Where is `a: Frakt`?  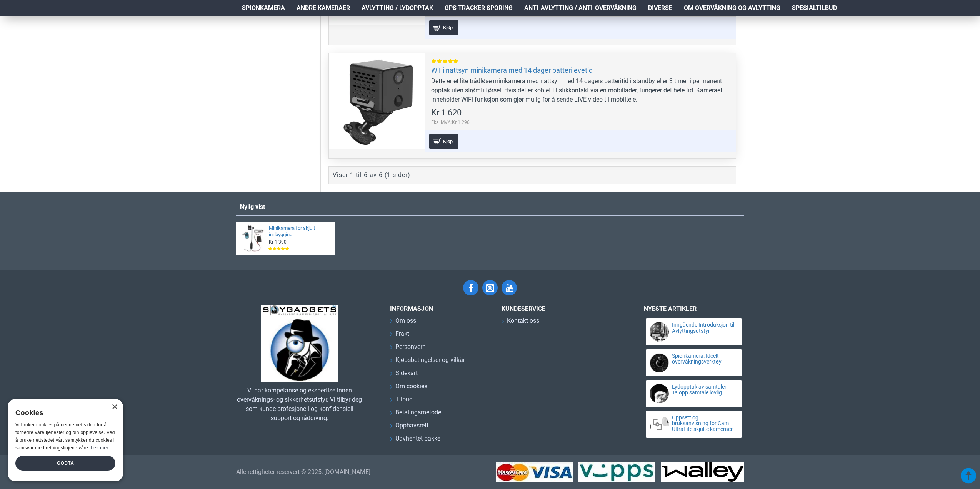 a: Frakt is located at coordinates (399, 336).